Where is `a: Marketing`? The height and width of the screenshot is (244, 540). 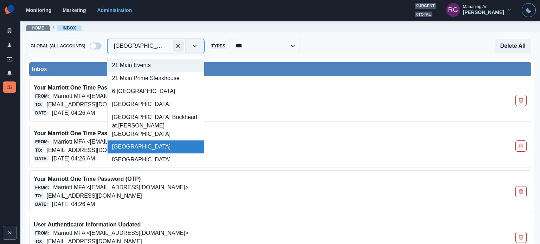 a: Marketing is located at coordinates (74, 10).